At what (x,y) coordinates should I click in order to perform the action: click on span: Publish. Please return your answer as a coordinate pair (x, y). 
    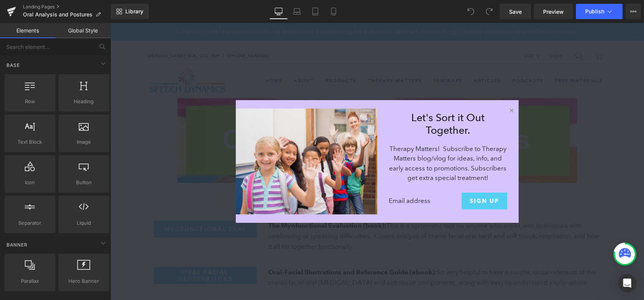
    Looking at the image, I should click on (595, 11).